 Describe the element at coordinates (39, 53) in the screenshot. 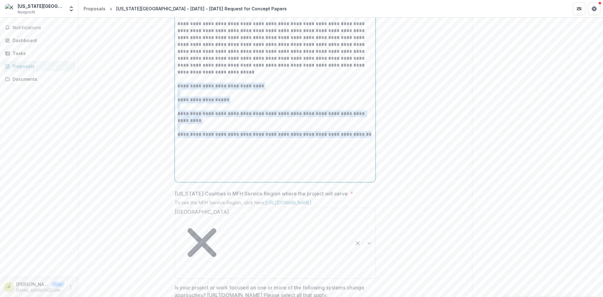

I see `a: Tasks` at that location.